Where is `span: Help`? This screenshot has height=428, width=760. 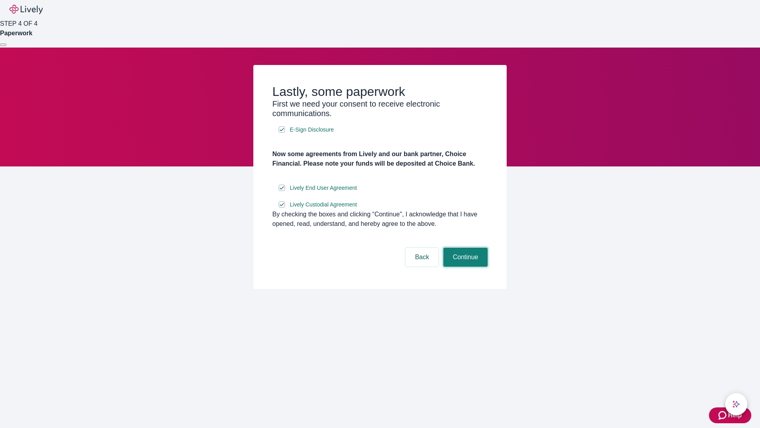
span: Help is located at coordinates (735, 415).